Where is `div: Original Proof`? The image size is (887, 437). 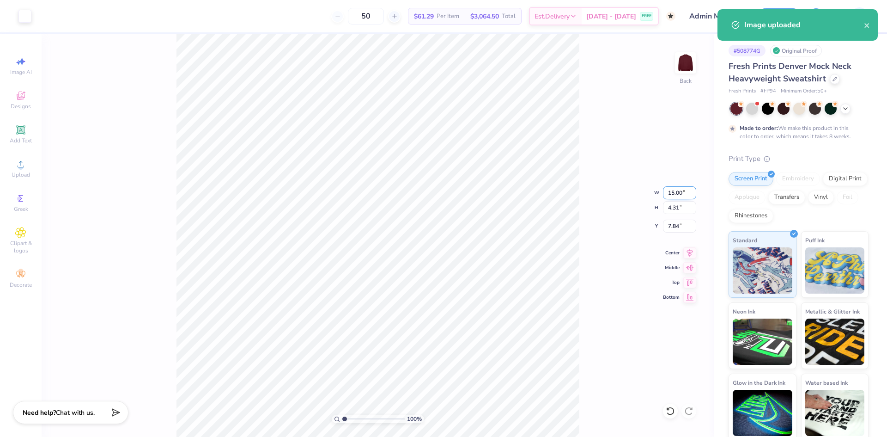
div: Original Proof is located at coordinates (796, 50).